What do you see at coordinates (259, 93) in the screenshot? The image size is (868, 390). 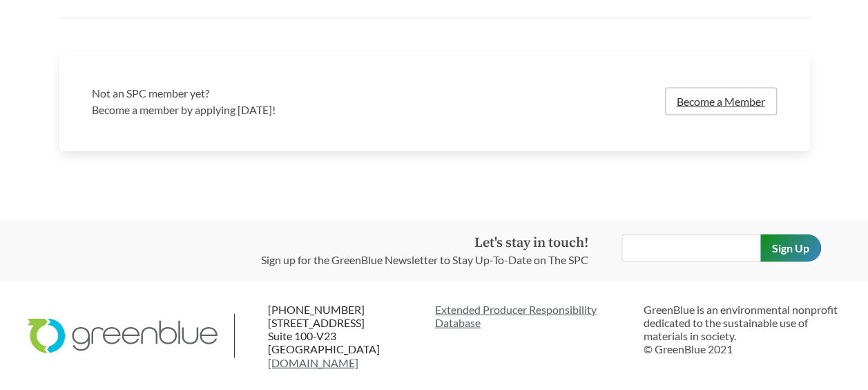 I see `h3: Not an SPC member yet?` at bounding box center [259, 93].